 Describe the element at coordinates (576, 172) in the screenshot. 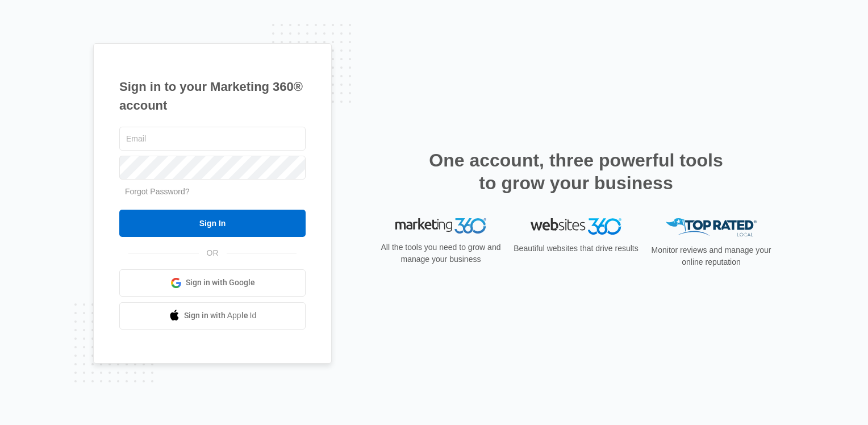

I see `h2: One account, three powerful tools to grow your business` at that location.